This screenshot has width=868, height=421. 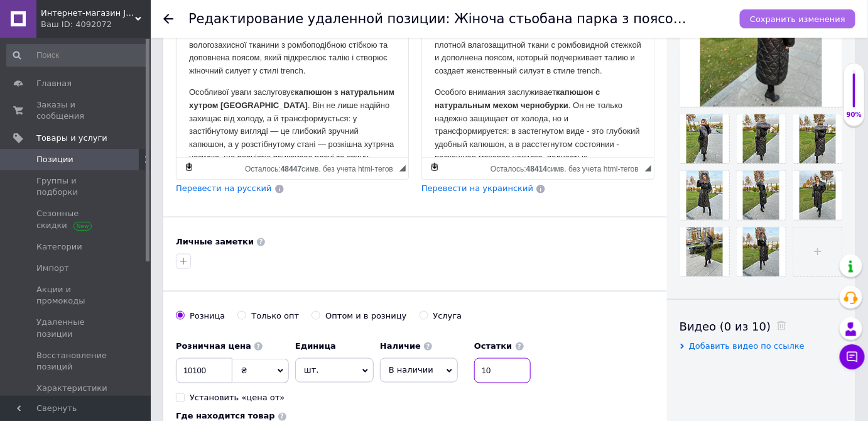 What do you see at coordinates (226, 416) in the screenshot?
I see `b: Где находится товар` at bounding box center [226, 416].